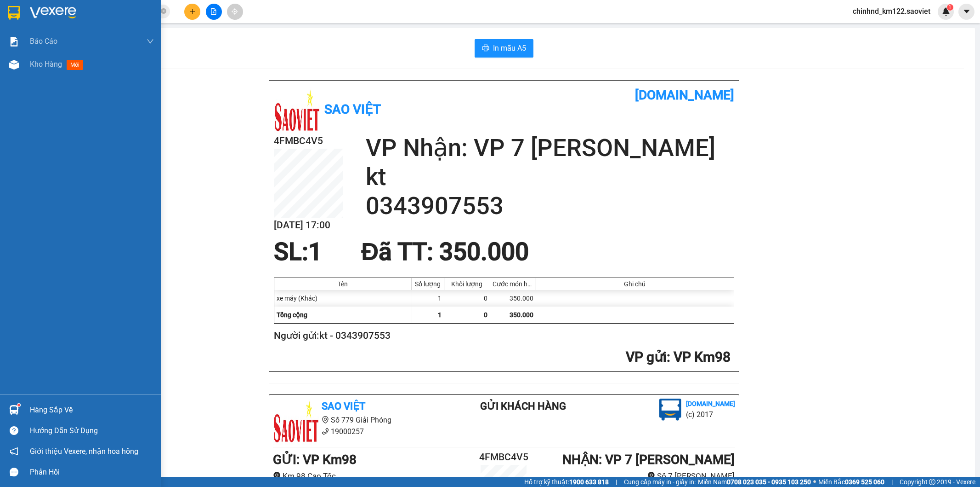 The height and width of the screenshot is (487, 980). Describe the element at coordinates (445, 252) in the screenshot. I see `span: Đã TT : 350.000` at that location.